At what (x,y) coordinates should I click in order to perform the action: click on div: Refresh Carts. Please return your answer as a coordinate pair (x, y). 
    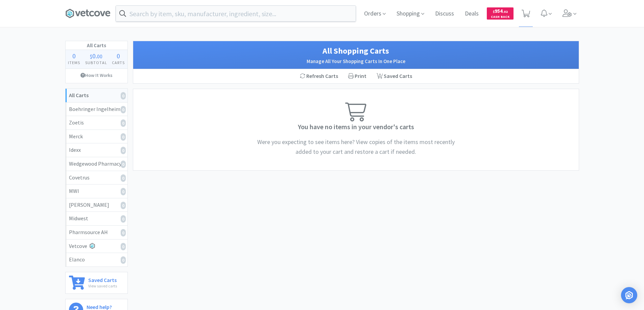
    Looking at the image, I should click on (319, 76).